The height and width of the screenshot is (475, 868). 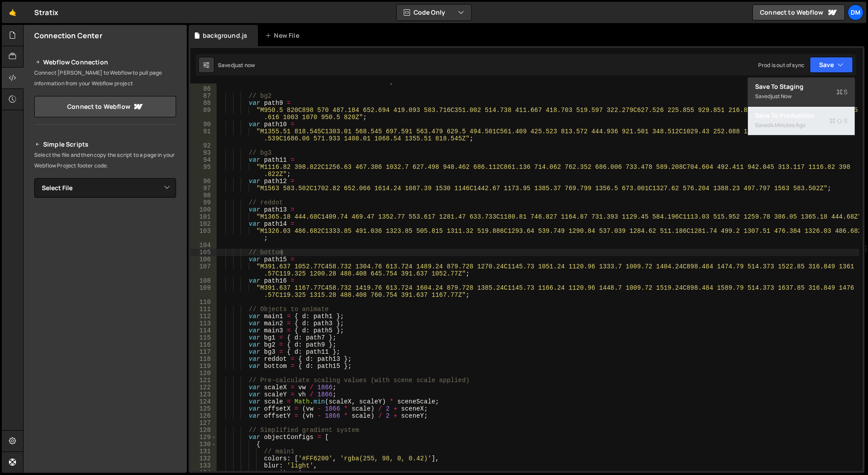 What do you see at coordinates (203, 181) in the screenshot?
I see `div: 96` at bounding box center [203, 181].